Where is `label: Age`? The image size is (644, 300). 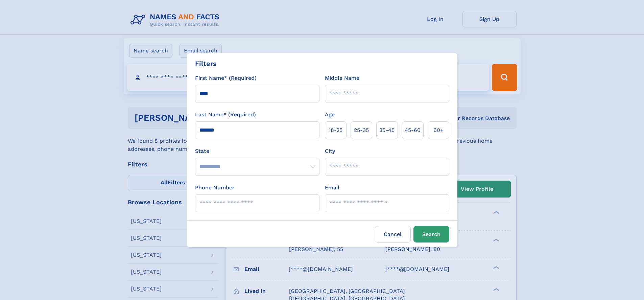 label: Age is located at coordinates (330, 115).